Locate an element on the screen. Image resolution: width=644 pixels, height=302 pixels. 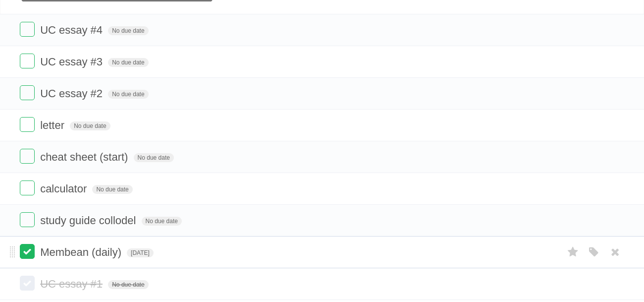
span: UC essay #2 is located at coordinates (72, 93).